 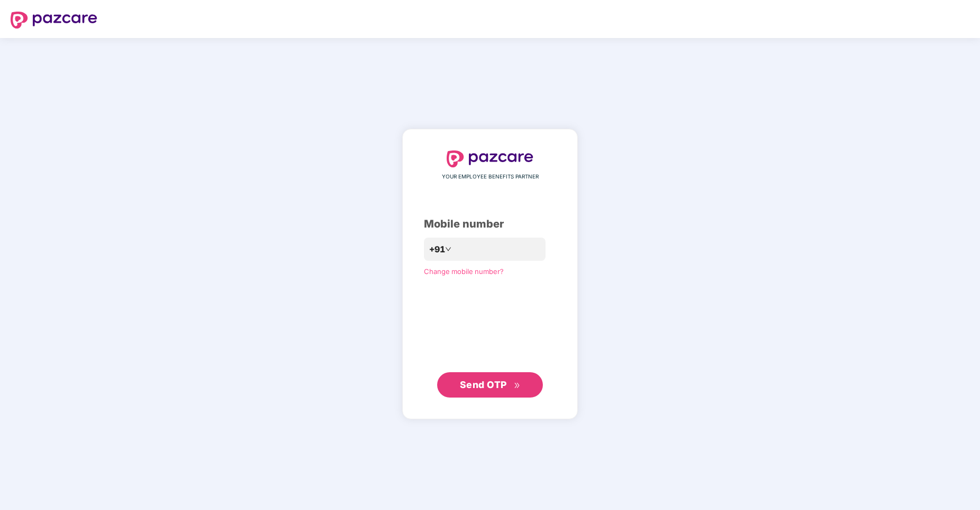 I want to click on span: Change mobile number?, so click(x=464, y=272).